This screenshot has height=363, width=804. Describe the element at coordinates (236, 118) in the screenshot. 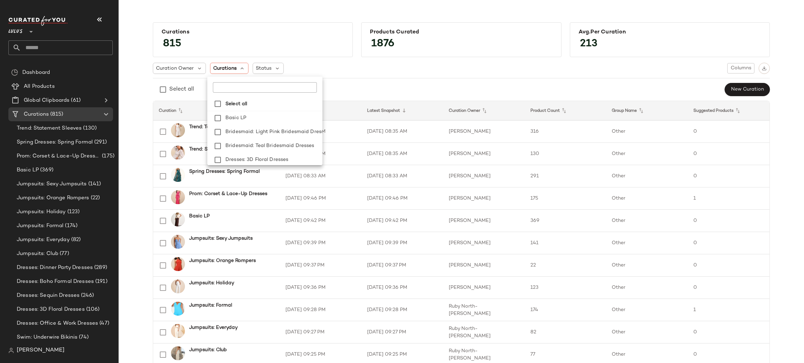

I see `span: Basic LP` at that location.